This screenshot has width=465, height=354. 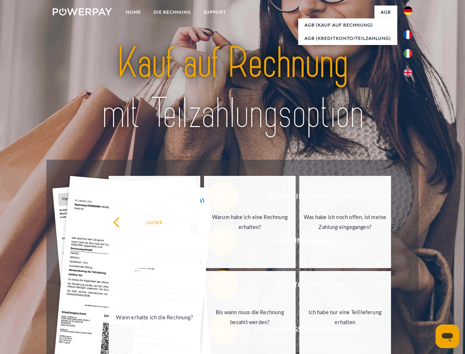 What do you see at coordinates (345, 222) in the screenshot?
I see `a: Was habe ich noch offen, ist meine Zahlung eingegangen?` at bounding box center [345, 222].